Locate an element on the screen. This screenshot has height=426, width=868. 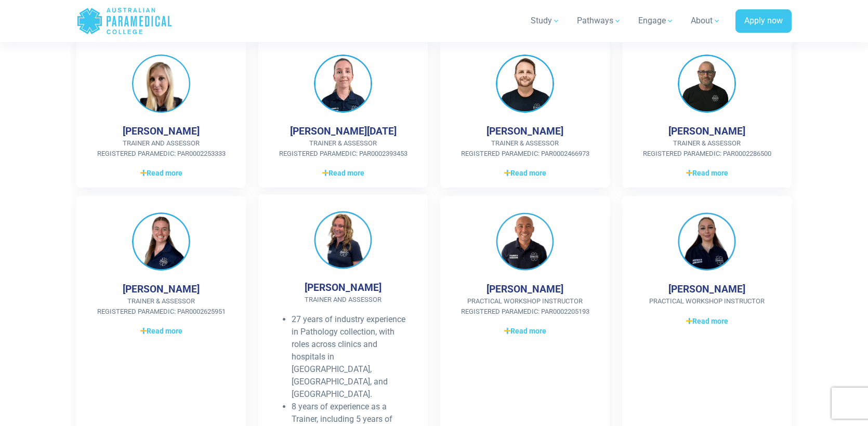
img: Sophie Lucia Griffiths is located at coordinates (343, 83).